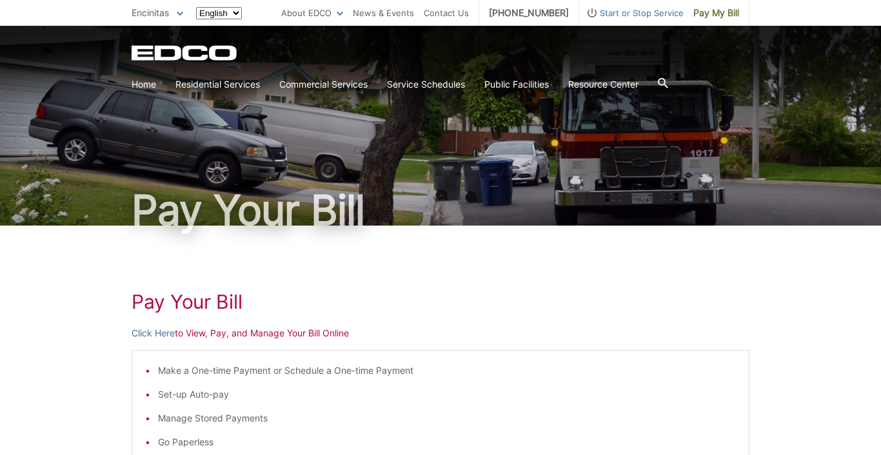  What do you see at coordinates (312, 13) in the screenshot?
I see `a: About EDCO` at bounding box center [312, 13].